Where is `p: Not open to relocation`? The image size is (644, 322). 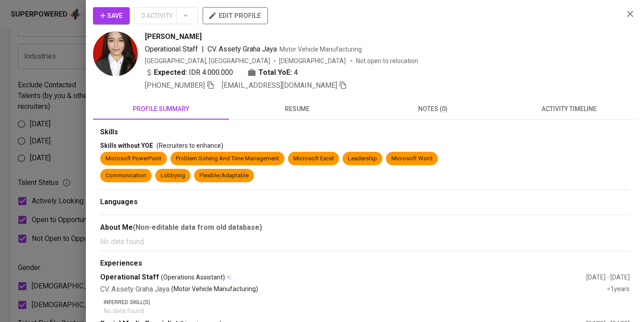
p: Not open to relocation is located at coordinates (387, 61).